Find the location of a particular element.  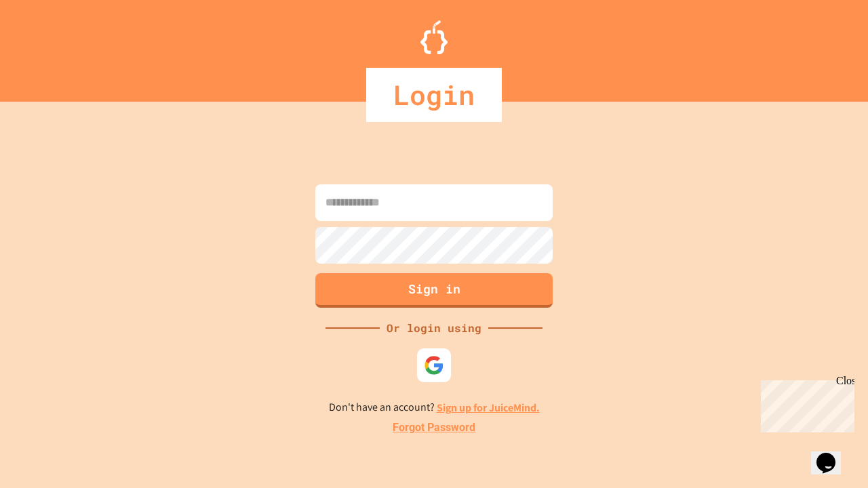

div: Or login using is located at coordinates (434, 328).